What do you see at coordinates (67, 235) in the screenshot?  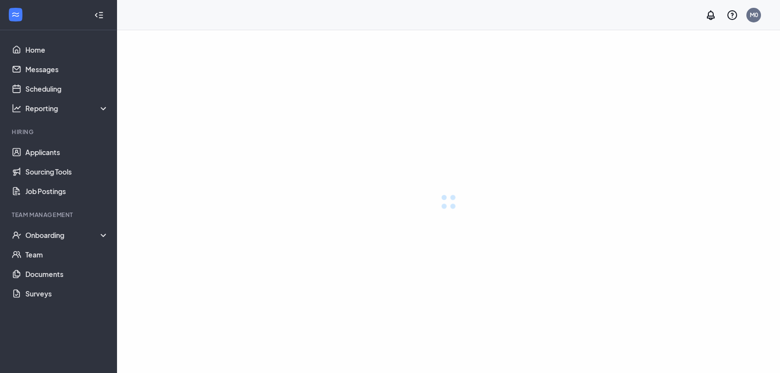 I see `div: Onboarding` at bounding box center [67, 235].